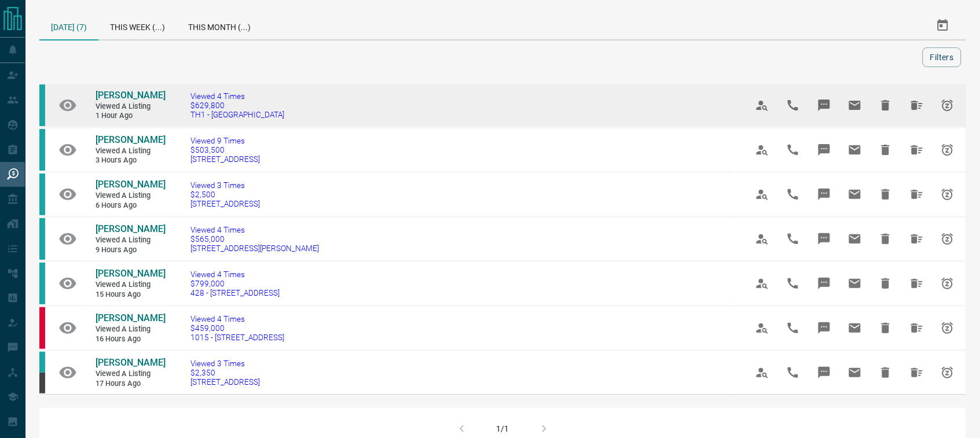 The height and width of the screenshot is (438, 980). Describe the element at coordinates (220, 25) in the screenshot. I see `div: This Month (...)` at that location.